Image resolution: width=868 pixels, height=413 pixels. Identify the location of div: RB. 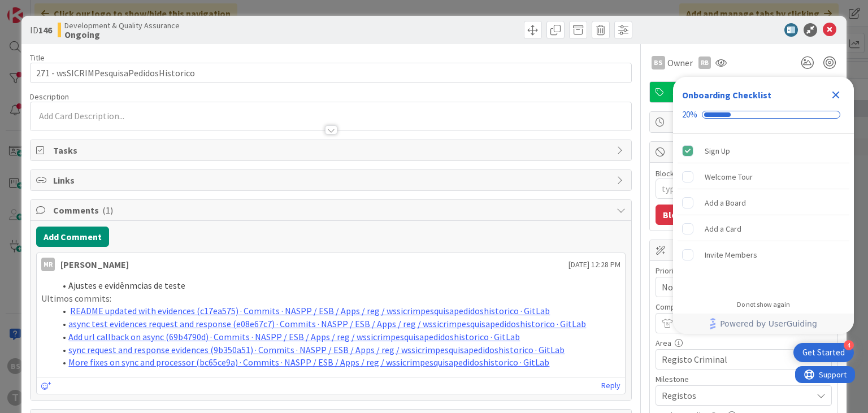
(705, 62).